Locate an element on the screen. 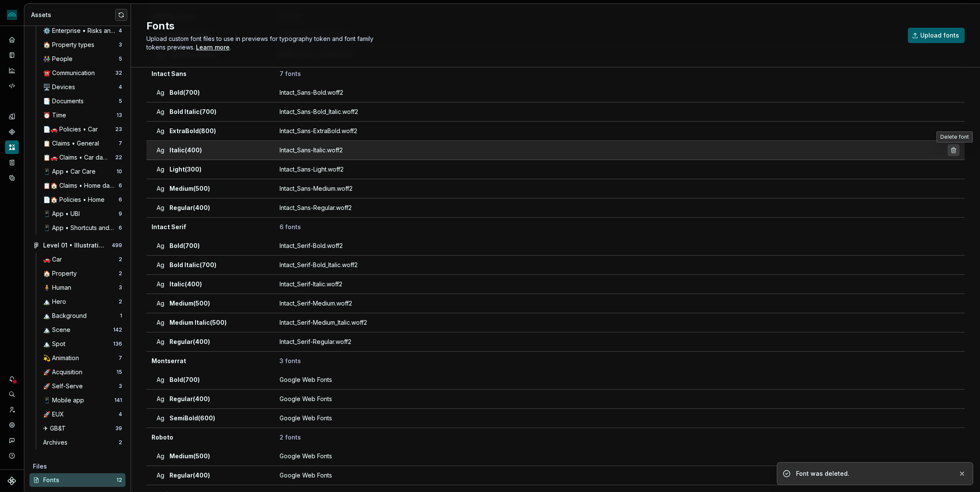  td: Roboto is located at coordinates (211, 438).